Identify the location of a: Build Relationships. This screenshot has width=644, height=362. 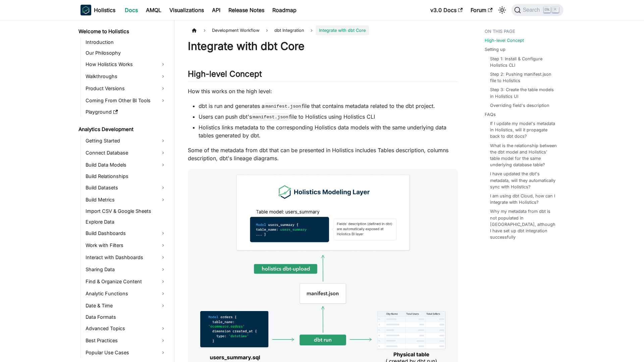
(125, 177).